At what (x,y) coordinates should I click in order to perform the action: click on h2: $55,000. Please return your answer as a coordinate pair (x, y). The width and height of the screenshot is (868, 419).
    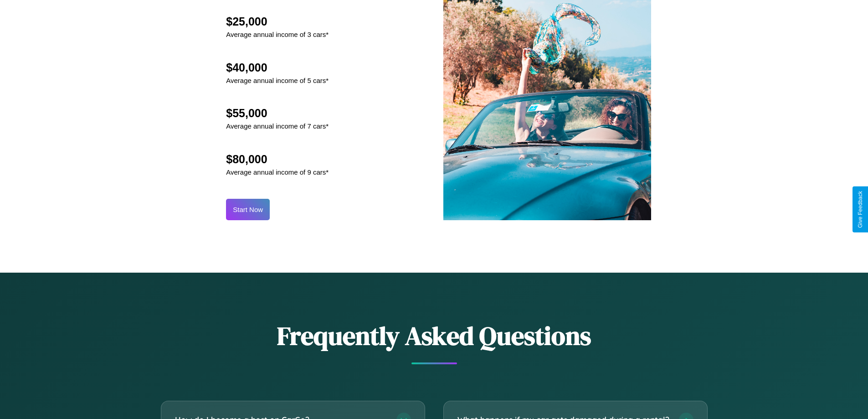
    Looking at the image, I should click on (277, 113).